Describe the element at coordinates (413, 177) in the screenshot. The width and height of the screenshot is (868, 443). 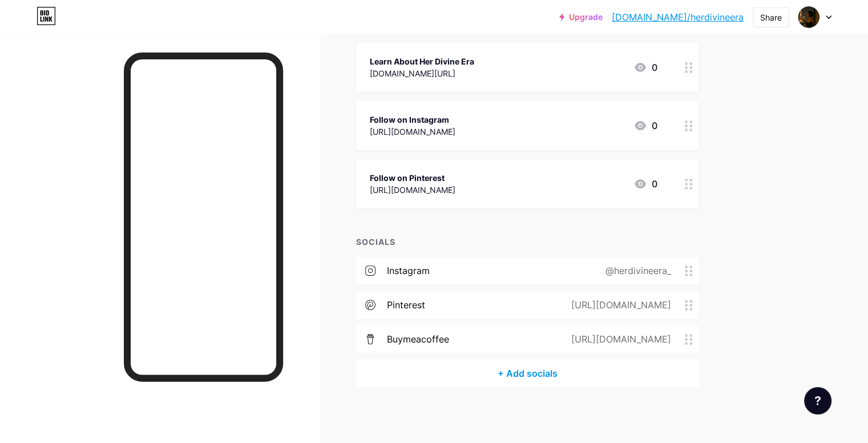
I see `div: Follow on Pinterest` at that location.